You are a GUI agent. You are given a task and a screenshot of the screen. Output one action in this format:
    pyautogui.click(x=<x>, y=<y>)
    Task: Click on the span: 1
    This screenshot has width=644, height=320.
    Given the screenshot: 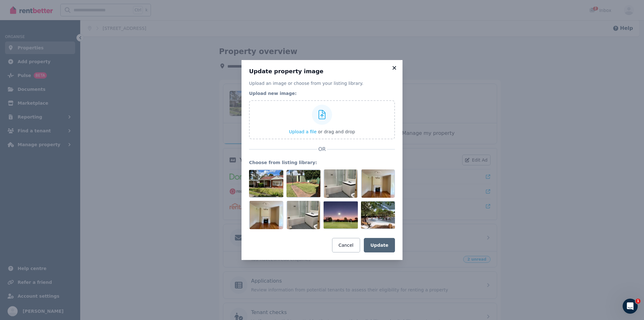 What is the action you would take?
    pyautogui.click(x=638, y=301)
    